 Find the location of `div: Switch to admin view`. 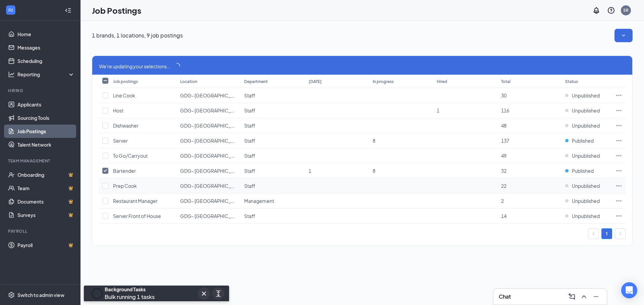

div: Switch to admin view is located at coordinates (41, 295).